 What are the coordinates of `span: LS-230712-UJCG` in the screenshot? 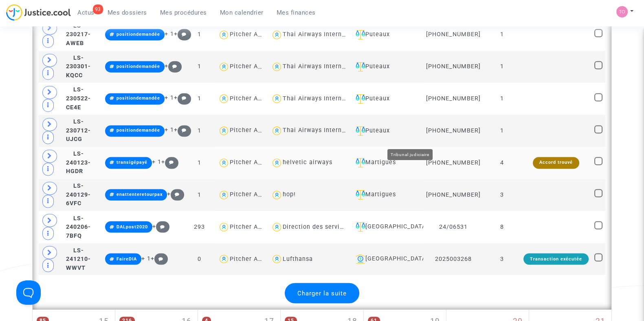 It's located at (78, 131).